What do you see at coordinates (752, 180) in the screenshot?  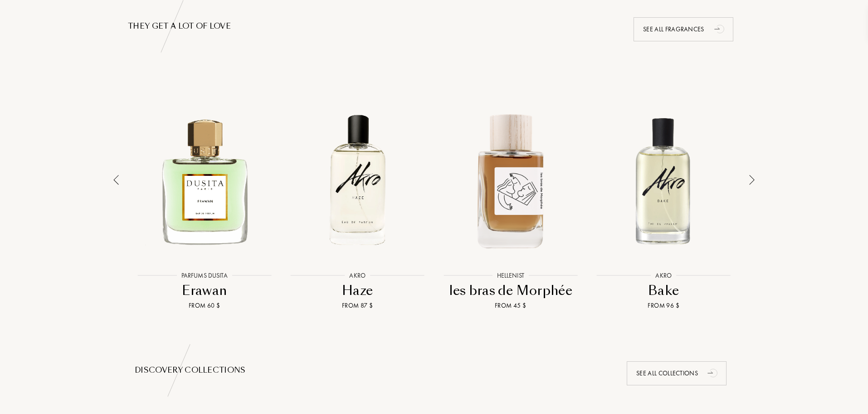 I see `img: arrow_thin.png` at bounding box center [752, 180].